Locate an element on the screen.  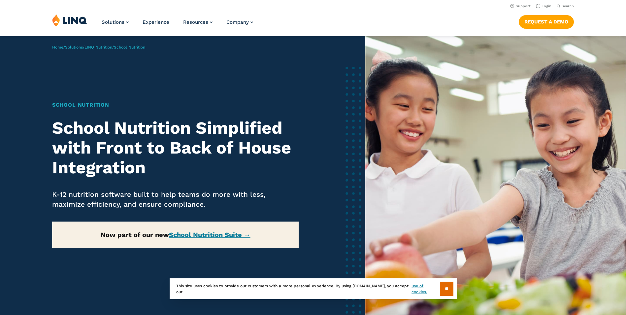
h1: School Nutrition is located at coordinates (175, 105).